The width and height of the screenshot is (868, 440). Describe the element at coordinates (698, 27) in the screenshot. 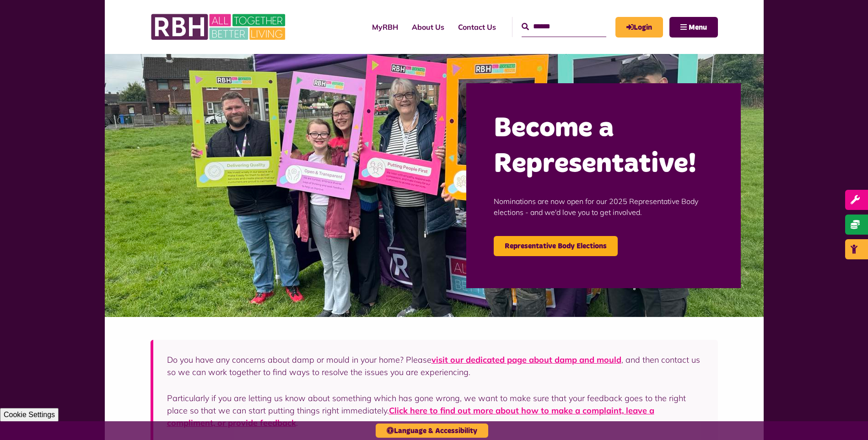

I see `span: Menu` at that location.